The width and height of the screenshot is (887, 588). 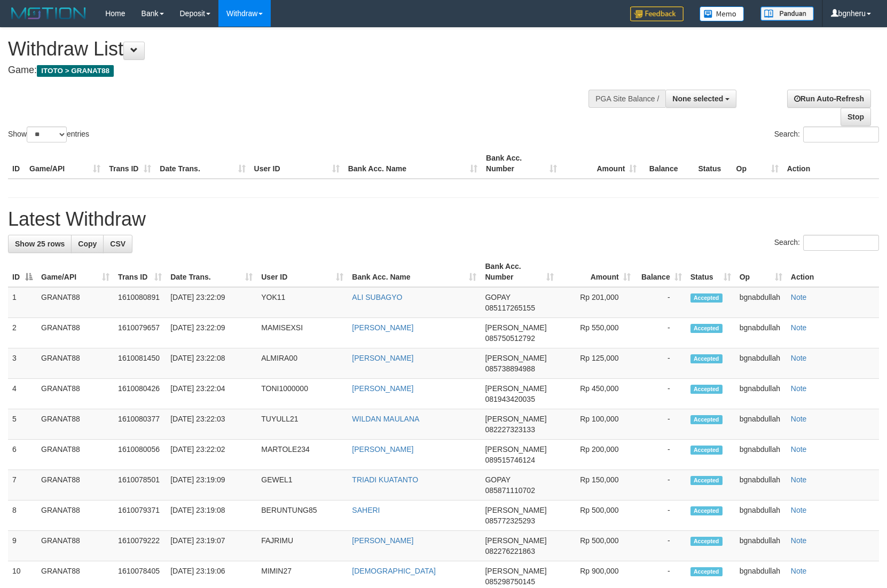 What do you see at coordinates (118, 243) in the screenshot?
I see `span: CSV` at bounding box center [118, 243].